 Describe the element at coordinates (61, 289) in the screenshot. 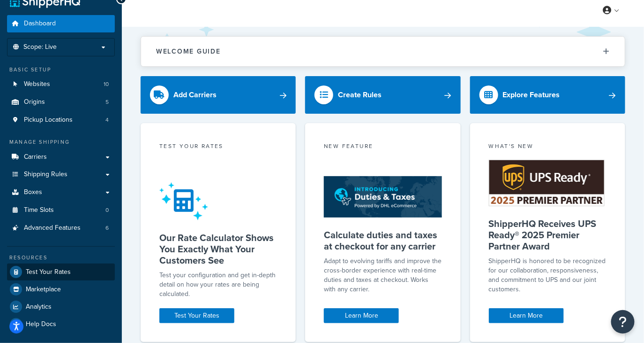

I see `a: Marketplace` at that location.